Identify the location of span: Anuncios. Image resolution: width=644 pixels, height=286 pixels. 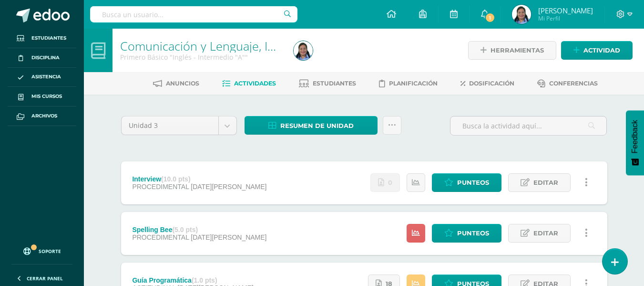
(182, 83).